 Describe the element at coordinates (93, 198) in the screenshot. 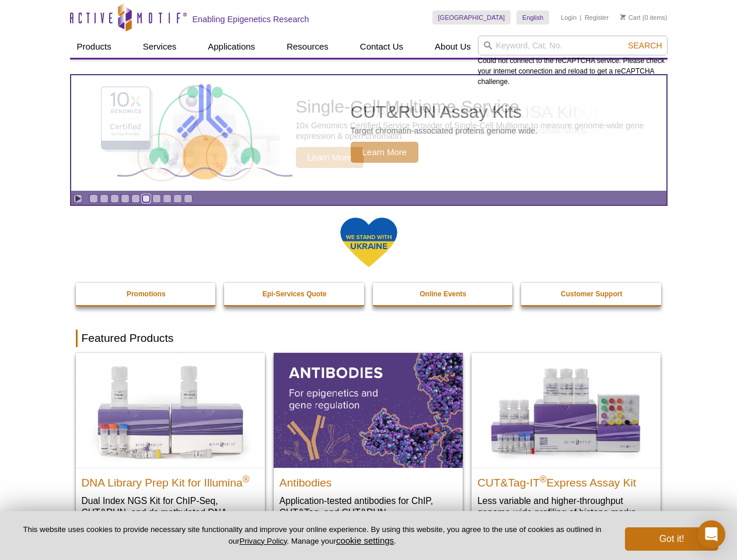

I see `a: Go to slide 1` at that location.